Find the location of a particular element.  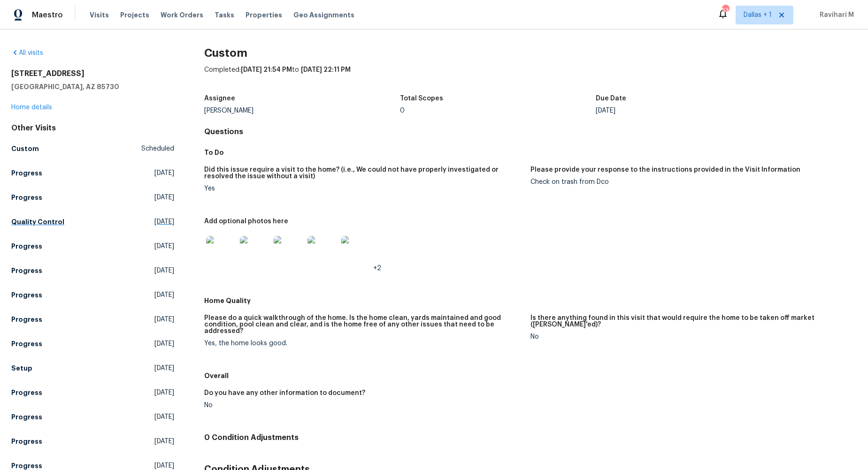

h5: Assignee is located at coordinates (219, 99).